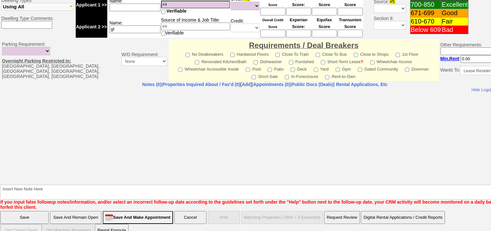 Image resolution: width=491 pixels, height=231 pixels. What do you see at coordinates (221, 61) in the screenshot?
I see `label: Renovated Kitchen/Bath` at bounding box center [221, 61].